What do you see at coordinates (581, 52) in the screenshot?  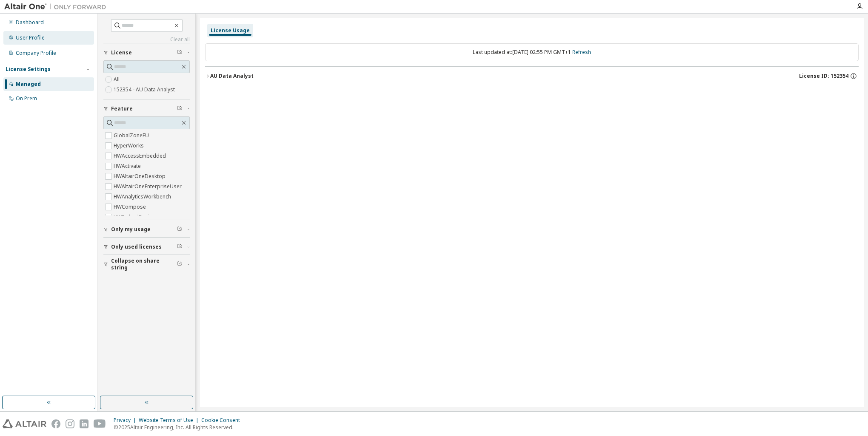 I see `a: Refresh` at bounding box center [581, 52].